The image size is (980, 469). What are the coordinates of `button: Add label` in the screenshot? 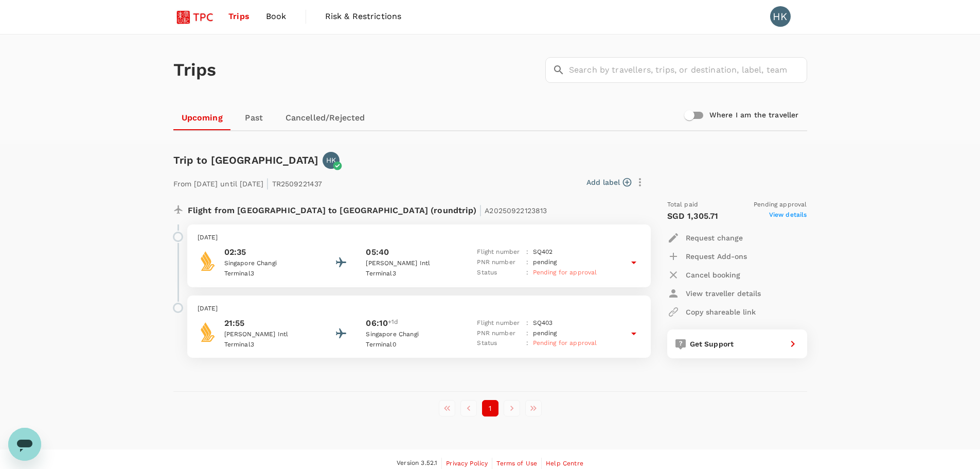 It's located at (609, 182).